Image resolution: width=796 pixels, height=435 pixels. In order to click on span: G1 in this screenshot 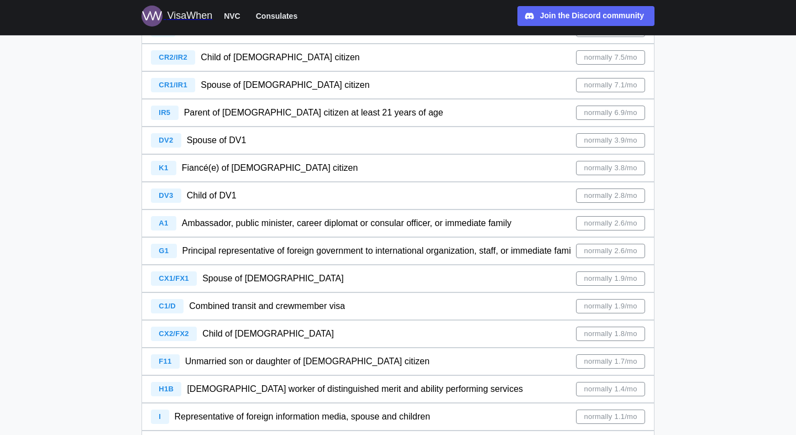, I will do `click(164, 250)`.